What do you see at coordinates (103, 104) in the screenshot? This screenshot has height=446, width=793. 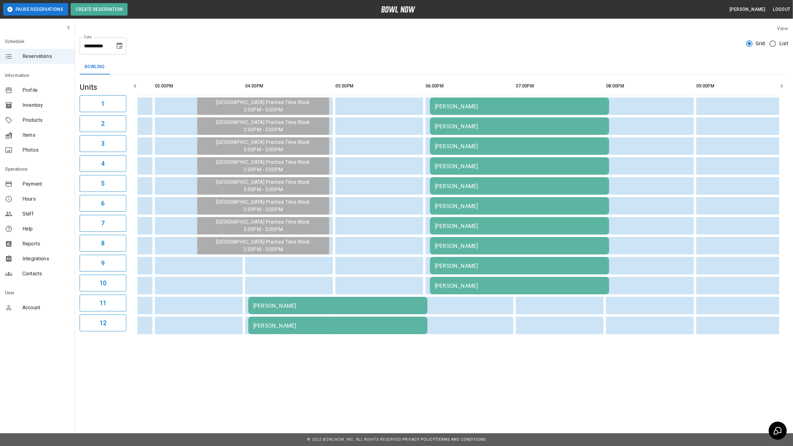 I see `button: 1` at bounding box center [103, 104].